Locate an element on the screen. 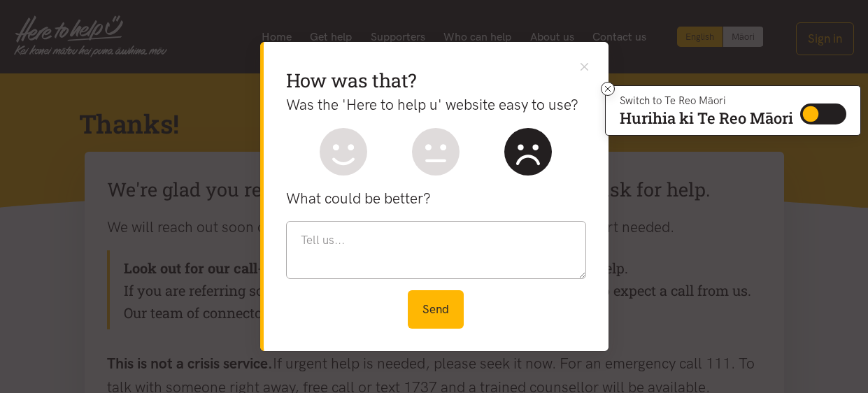 This screenshot has height=393, width=868. button: Close is located at coordinates (584, 66).